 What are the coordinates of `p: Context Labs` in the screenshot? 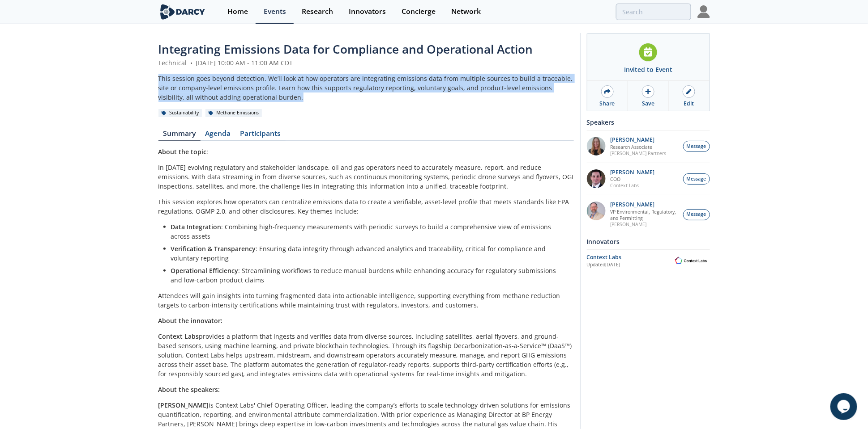 It's located at (632, 185).